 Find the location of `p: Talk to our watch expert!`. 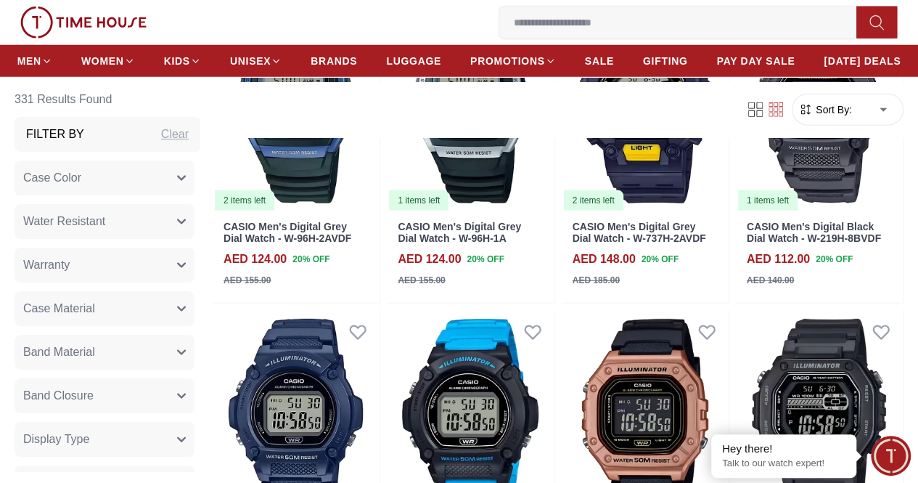

p: Talk to our watch expert! is located at coordinates (784, 463).